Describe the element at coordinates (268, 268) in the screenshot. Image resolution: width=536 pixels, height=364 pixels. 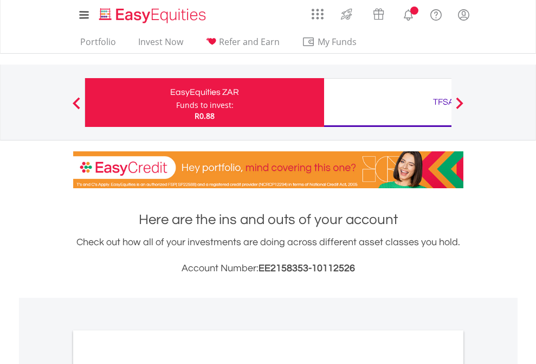
I see `h3: Account Number:` at that location.